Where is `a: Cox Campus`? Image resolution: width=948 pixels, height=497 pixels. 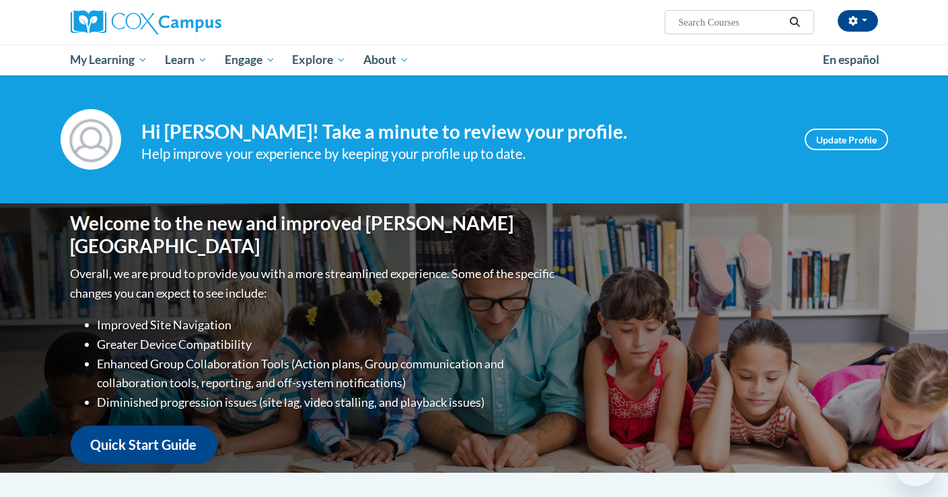 a: Cox Campus is located at coordinates (199, 22).